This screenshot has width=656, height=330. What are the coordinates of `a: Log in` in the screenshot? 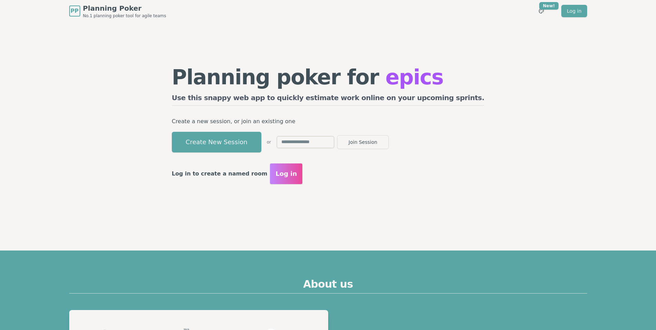 It's located at (574, 11).